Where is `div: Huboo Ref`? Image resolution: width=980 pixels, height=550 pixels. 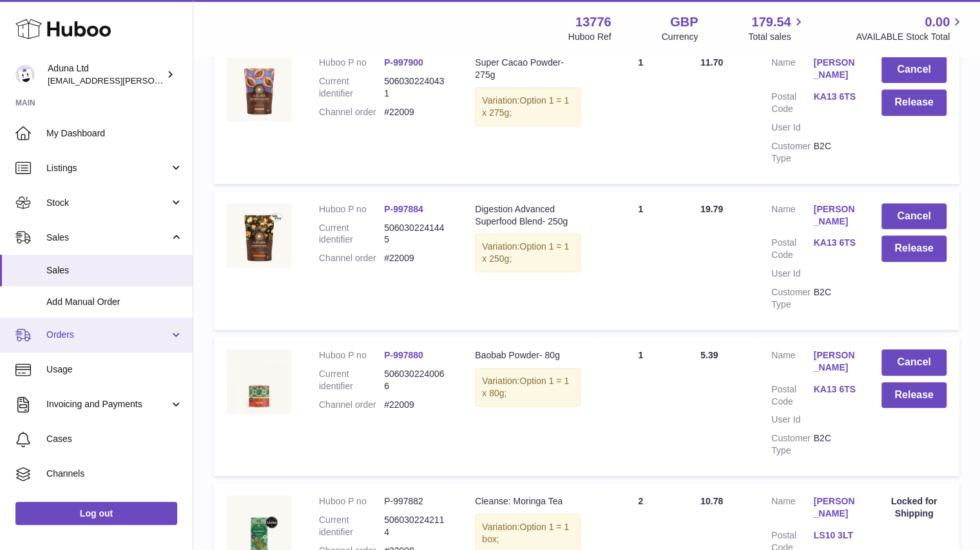
div: Huboo Ref is located at coordinates (590, 36).